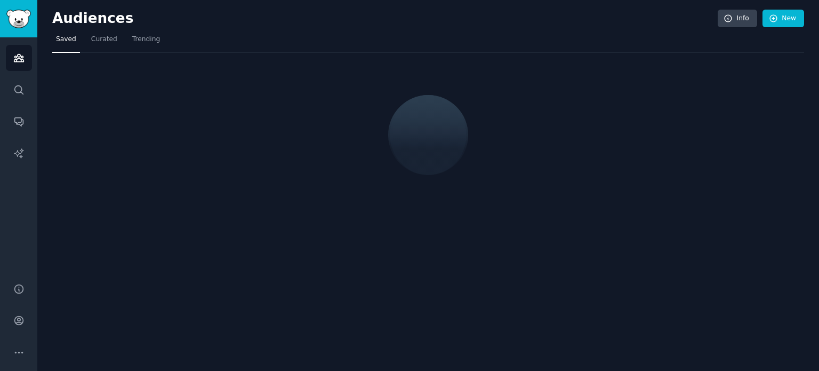  What do you see at coordinates (385, 19) in the screenshot?
I see `h2: Audiences` at bounding box center [385, 19].